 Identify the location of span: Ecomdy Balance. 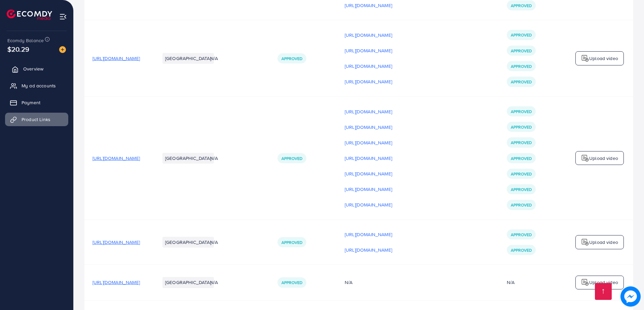
(26, 40).